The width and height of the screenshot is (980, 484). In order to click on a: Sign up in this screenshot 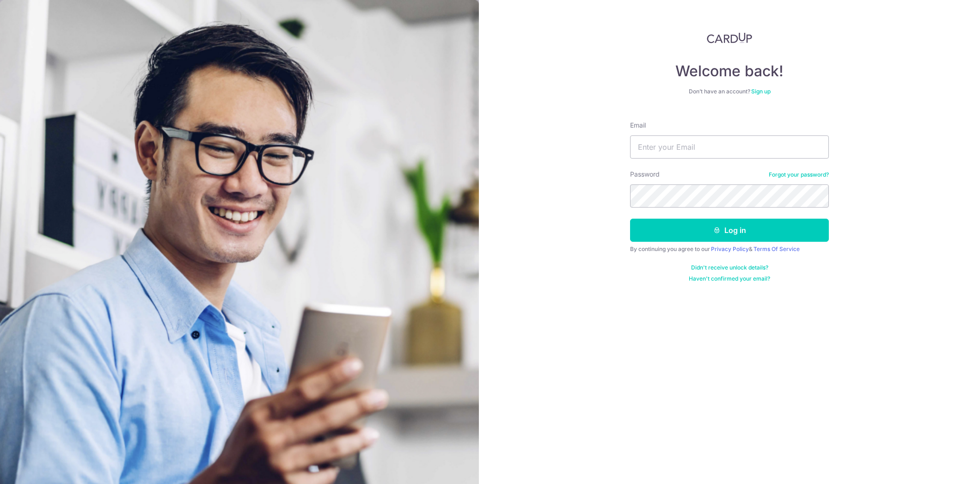, I will do `click(761, 91)`.